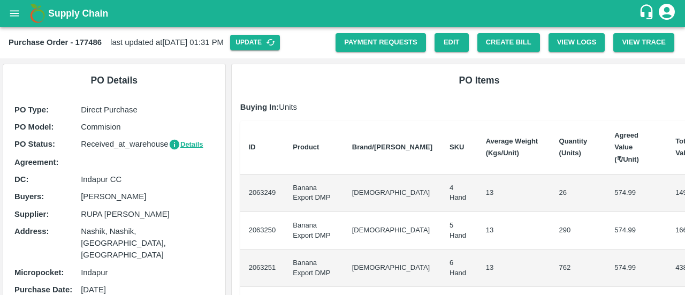 This screenshot has height=295, width=685. I want to click on b: PO Type :, so click(32, 110).